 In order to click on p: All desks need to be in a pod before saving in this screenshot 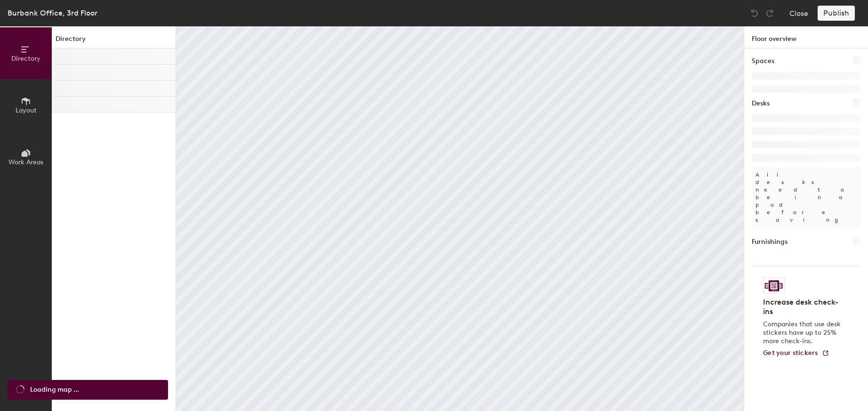, I will do `click(806, 197)`.